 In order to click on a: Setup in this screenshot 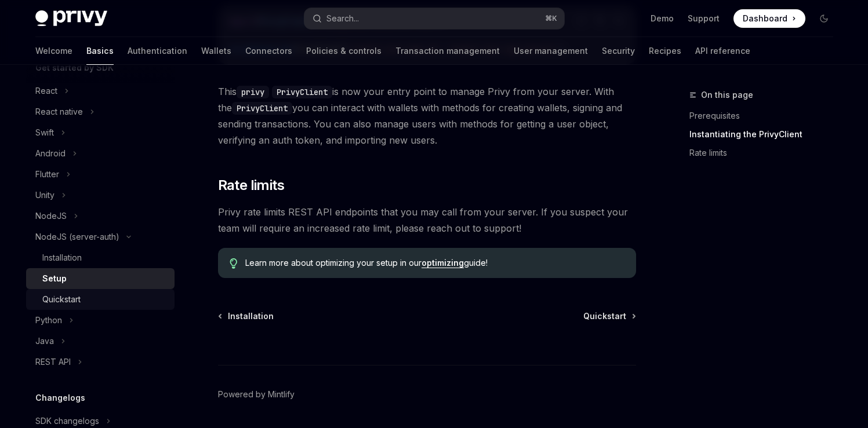, I will do `click(101, 278)`.